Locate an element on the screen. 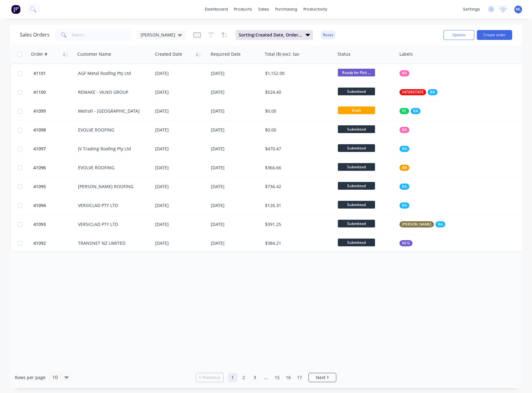  a: Page 15 is located at coordinates (277, 377).